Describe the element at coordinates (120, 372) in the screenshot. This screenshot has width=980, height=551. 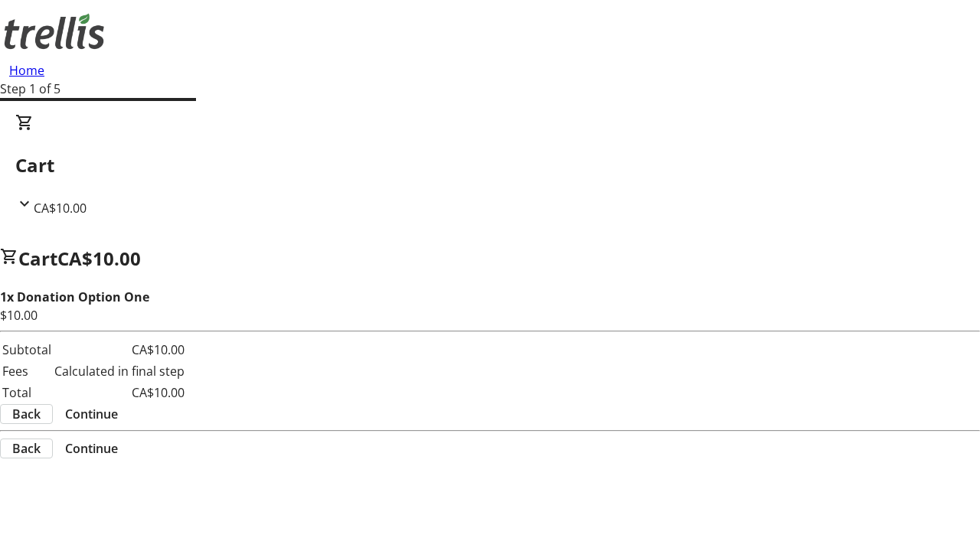
I see `td: Calculated in final step` at that location.